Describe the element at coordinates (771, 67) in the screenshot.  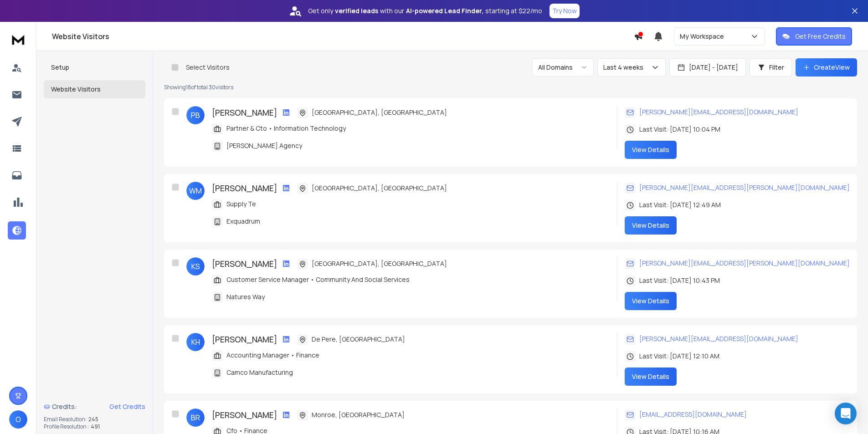
I see `button: Filter` at that location.